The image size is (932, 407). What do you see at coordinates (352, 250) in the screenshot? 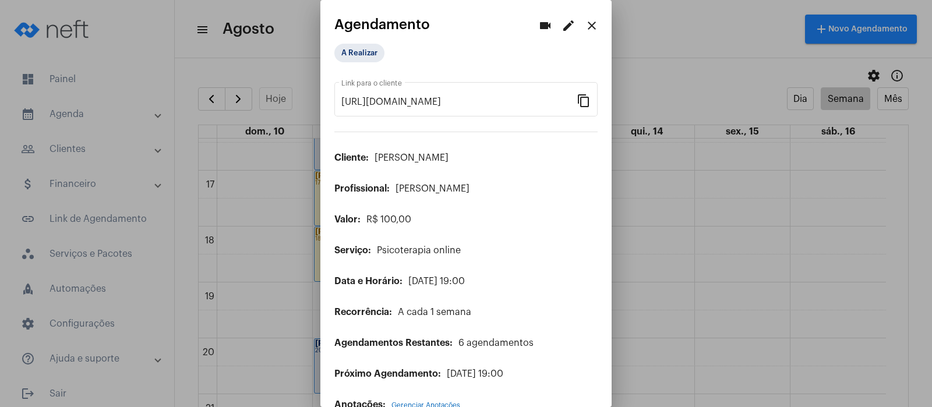
I see `span: Serviço:` at bounding box center [352, 250].